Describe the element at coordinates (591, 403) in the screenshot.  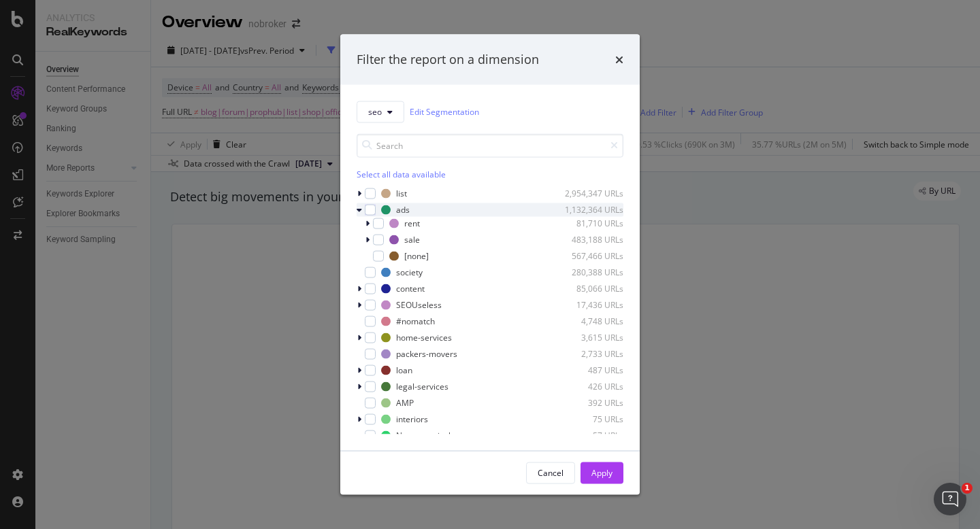
I see `div: 392 URLs` at that location.